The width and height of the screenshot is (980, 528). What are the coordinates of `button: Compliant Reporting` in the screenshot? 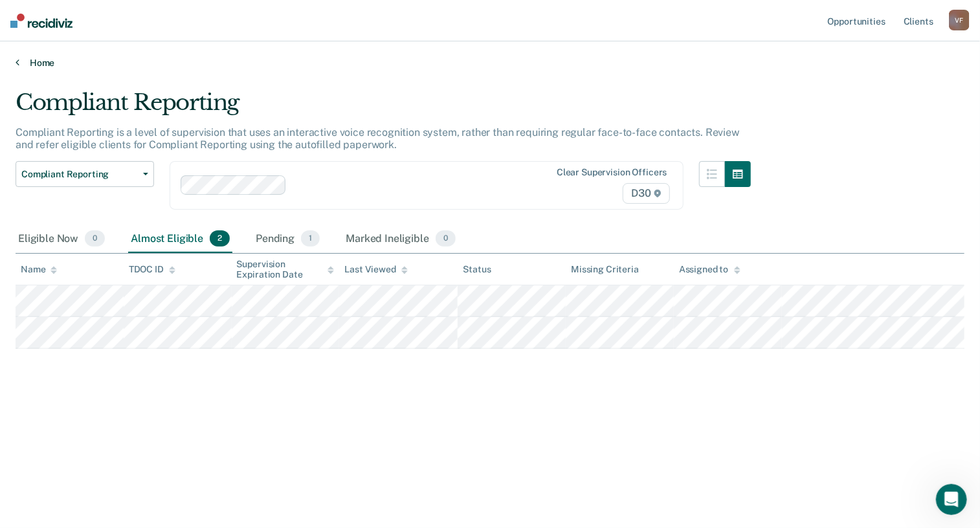 It's located at (85, 174).